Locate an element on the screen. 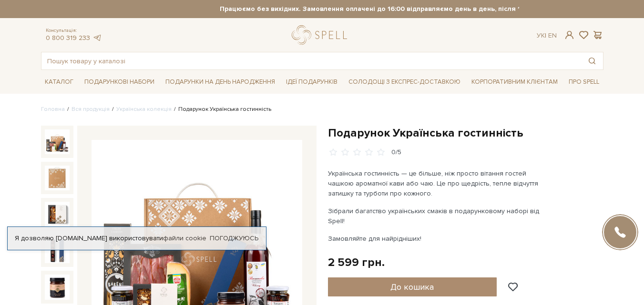 The image size is (644, 305). a: Українська колекція is located at coordinates (144, 109).